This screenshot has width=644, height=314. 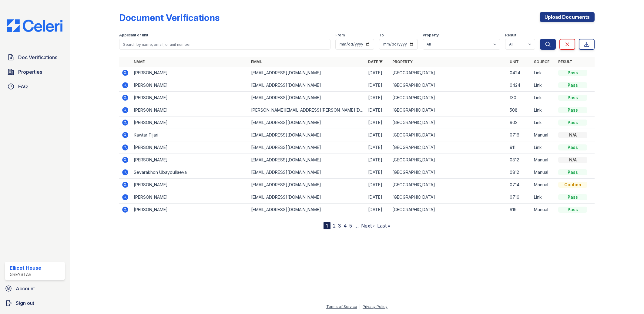 What do you see at coordinates (340, 226) in the screenshot?
I see `a: 3` at bounding box center [340, 226].